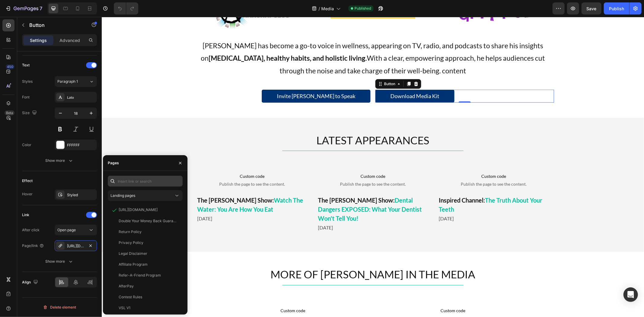 The width and height of the screenshot is (644, 317). Describe the element at coordinates (81, 145) in the screenshot. I see `div: FFFFFF` at that location.